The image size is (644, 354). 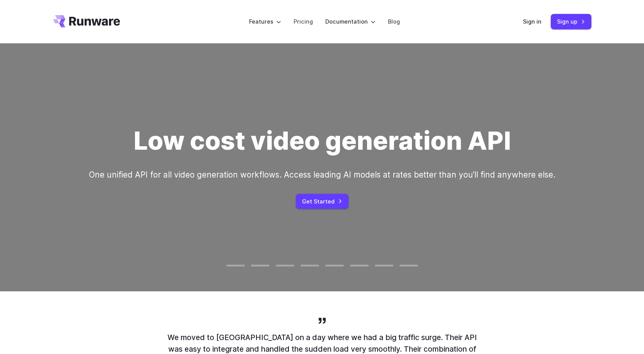 I want to click on a: Blog, so click(x=394, y=21).